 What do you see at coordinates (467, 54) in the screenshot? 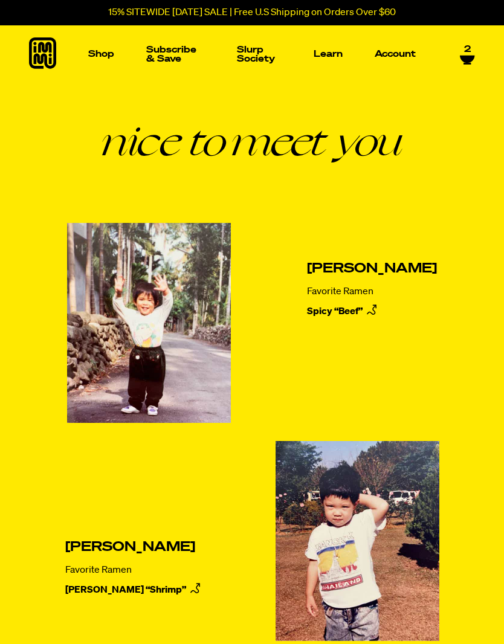
I see `a: 2` at bounding box center [467, 54].